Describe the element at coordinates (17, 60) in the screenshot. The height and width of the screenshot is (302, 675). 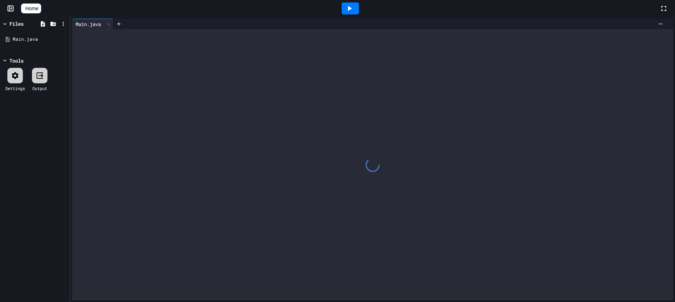
I see `div: Tools` at that location.